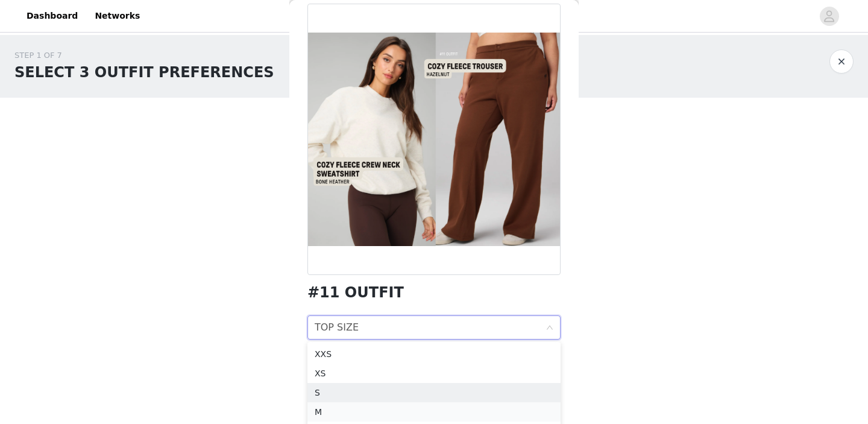 The width and height of the screenshot is (868, 424). Describe the element at coordinates (356, 292) in the screenshot. I see `h1: #11 OUTFIT` at that location.